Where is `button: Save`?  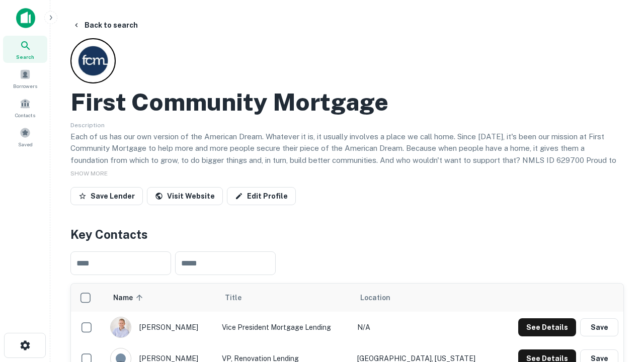
button: Save is located at coordinates (599, 327).